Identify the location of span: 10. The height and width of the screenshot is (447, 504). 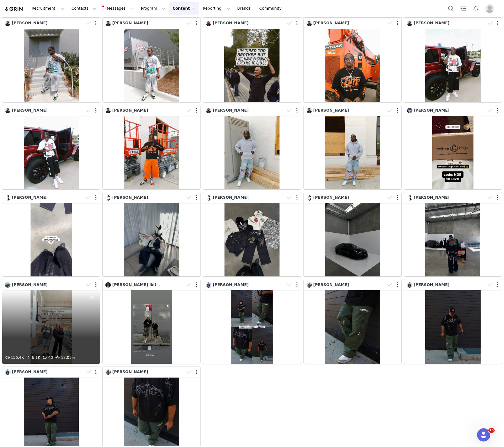
(492, 430).